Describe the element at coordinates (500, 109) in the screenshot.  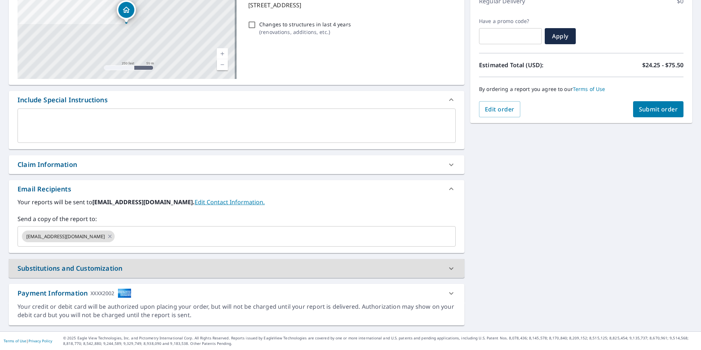
I see `span: Edit order` at that location.